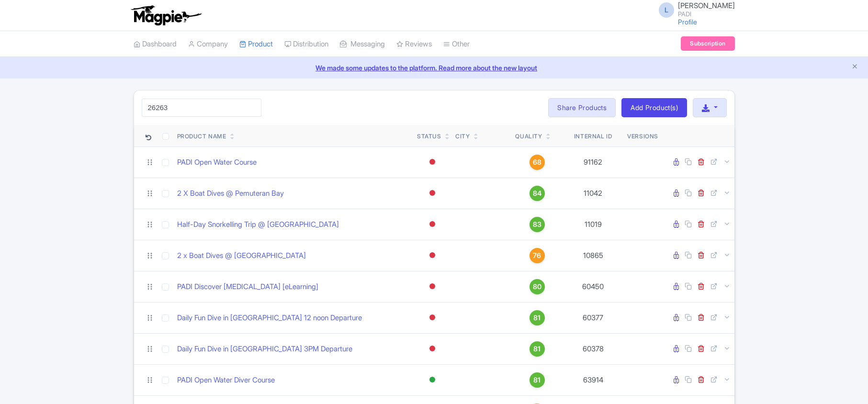 The height and width of the screenshot is (404, 868). Describe the element at coordinates (592, 255) in the screenshot. I see `td: 10865` at that location.